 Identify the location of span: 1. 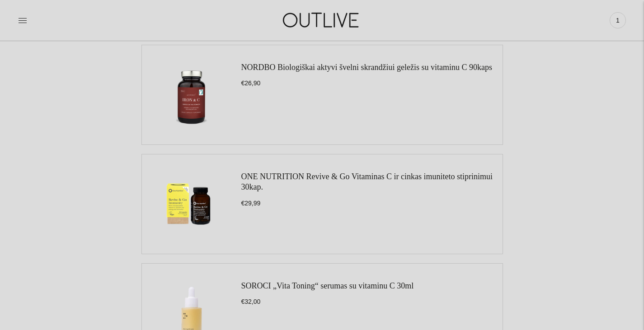
(618, 21).